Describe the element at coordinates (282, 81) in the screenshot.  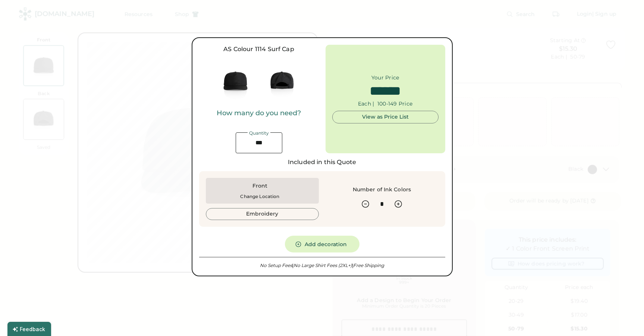
I see `img: 1114_SURF_CAP_BLACK_BACK.jpg` at that location.